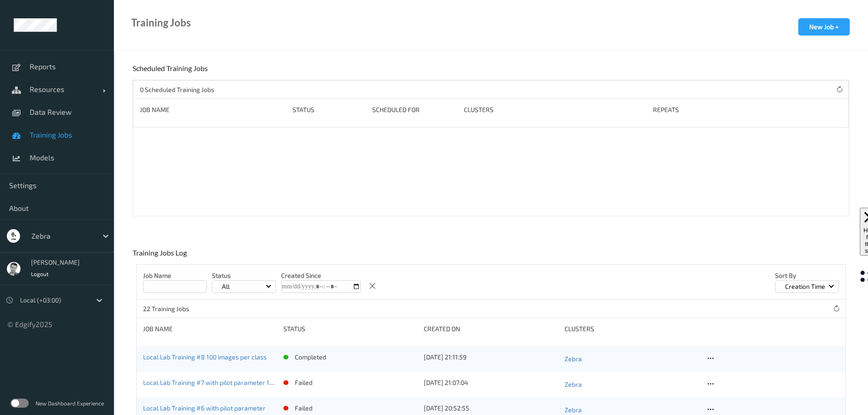 The image size is (868, 415). I want to click on a: Local Lab Training #7 with pilot parameter 100 images per class, so click(235, 382).